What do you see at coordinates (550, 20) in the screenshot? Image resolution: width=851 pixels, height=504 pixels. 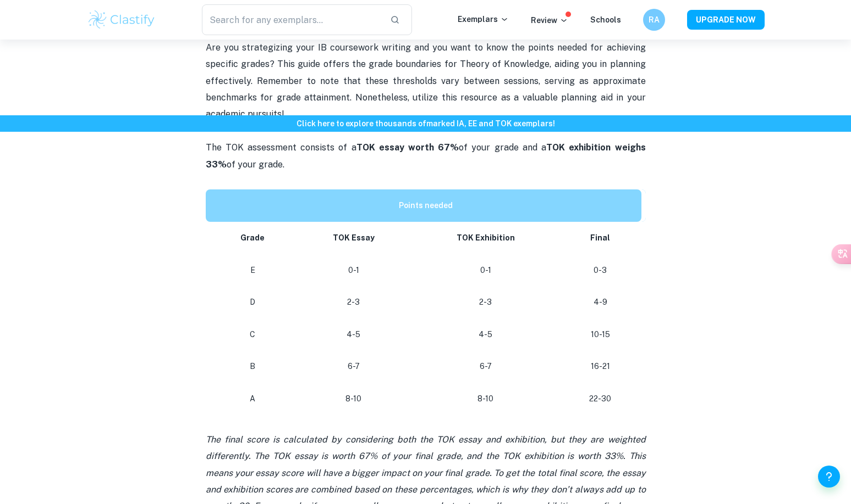 I see `p: Review` at bounding box center [550, 20].